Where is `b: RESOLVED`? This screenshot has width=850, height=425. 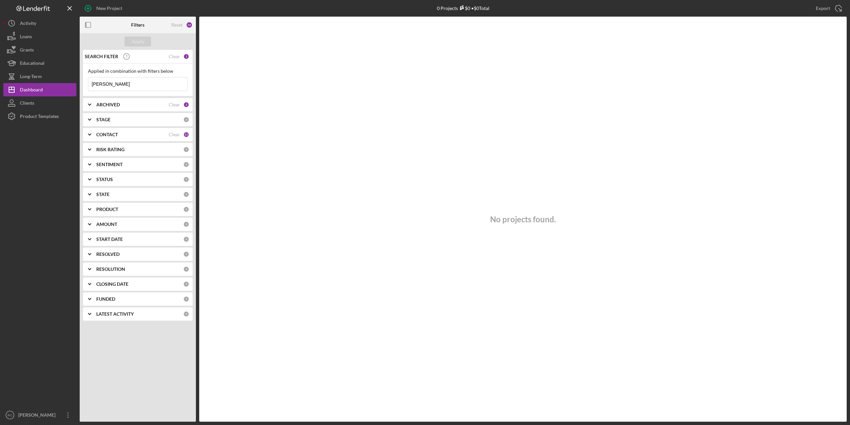
b: RESOLVED is located at coordinates (108, 254).